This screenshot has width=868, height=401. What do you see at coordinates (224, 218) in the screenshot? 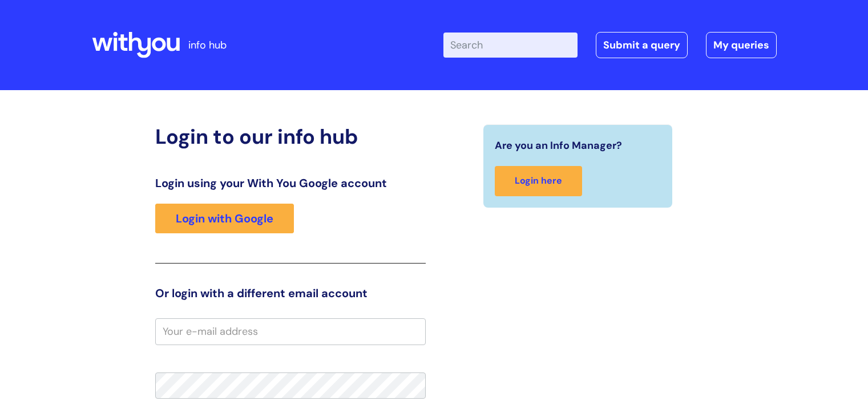
I see `a: Login with Google` at bounding box center [224, 218].